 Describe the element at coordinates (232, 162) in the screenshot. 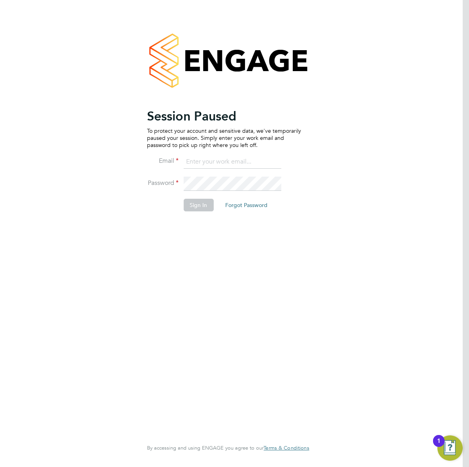

I see `input: Enter your work email...` at that location.